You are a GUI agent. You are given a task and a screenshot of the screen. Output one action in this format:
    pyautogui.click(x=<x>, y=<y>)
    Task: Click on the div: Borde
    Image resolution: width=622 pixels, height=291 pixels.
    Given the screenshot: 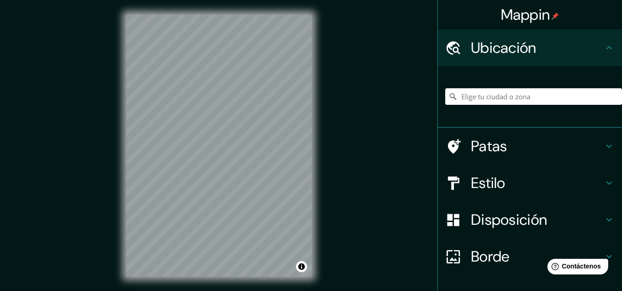 What is the action you would take?
    pyautogui.click(x=530, y=257)
    